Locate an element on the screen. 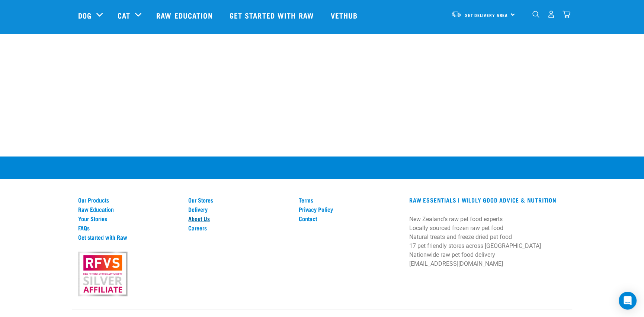 Image resolution: width=644 pixels, height=317 pixels. img: home-icon-1@2x.png is located at coordinates (535, 14).